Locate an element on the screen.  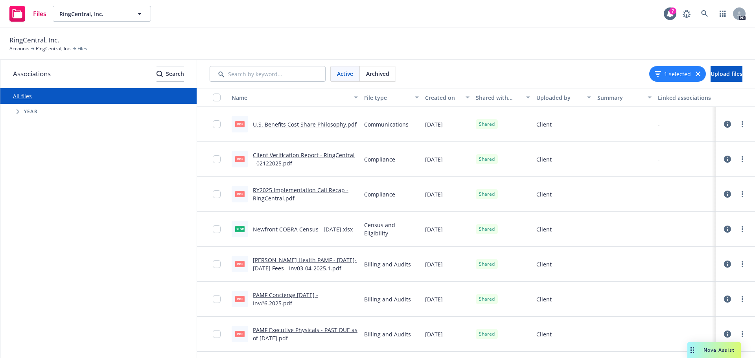
button: Created on is located at coordinates (447, 97).